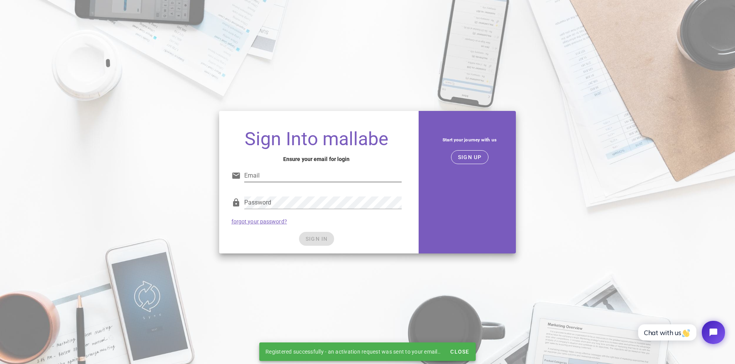  I want to click on h5: Start your journey with us, so click(469, 140).